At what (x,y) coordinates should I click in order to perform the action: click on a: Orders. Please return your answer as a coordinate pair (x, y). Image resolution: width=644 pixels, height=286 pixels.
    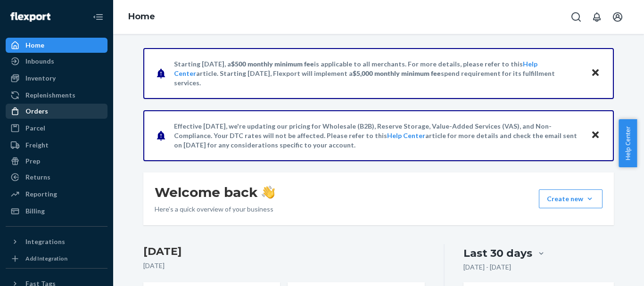
    Looking at the image, I should click on (57, 112).